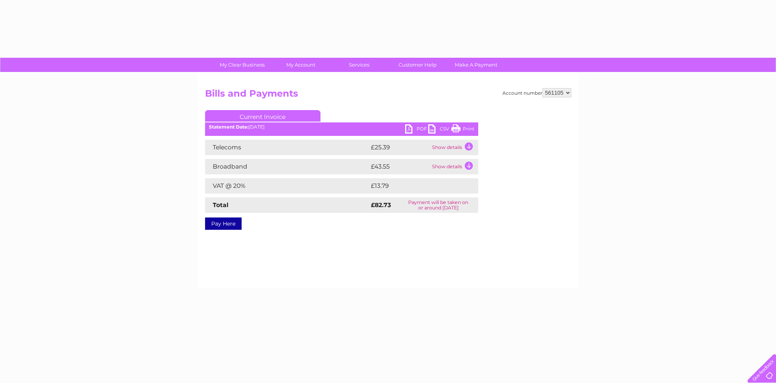 This screenshot has width=776, height=383. Describe the element at coordinates (416, 186) in the screenshot. I see `td: £13.79` at that location.